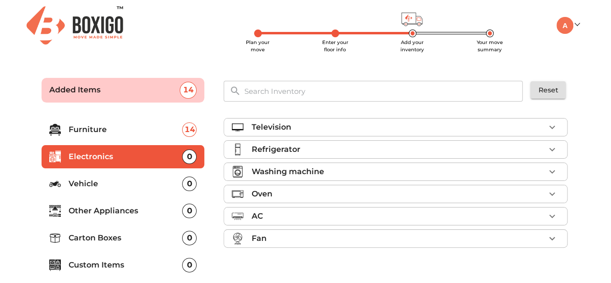  Describe the element at coordinates (257, 216) in the screenshot. I see `p: AC` at that location.